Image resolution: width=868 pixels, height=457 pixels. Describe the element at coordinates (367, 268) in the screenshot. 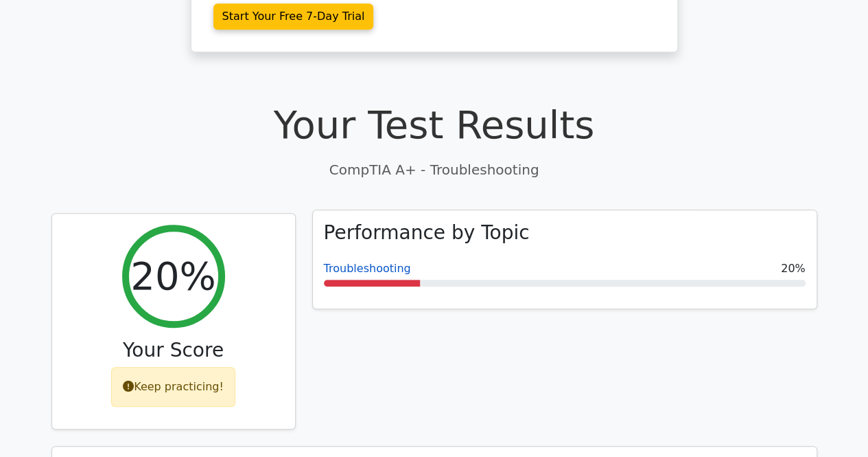

I see `a: Troubleshooting` at that location.